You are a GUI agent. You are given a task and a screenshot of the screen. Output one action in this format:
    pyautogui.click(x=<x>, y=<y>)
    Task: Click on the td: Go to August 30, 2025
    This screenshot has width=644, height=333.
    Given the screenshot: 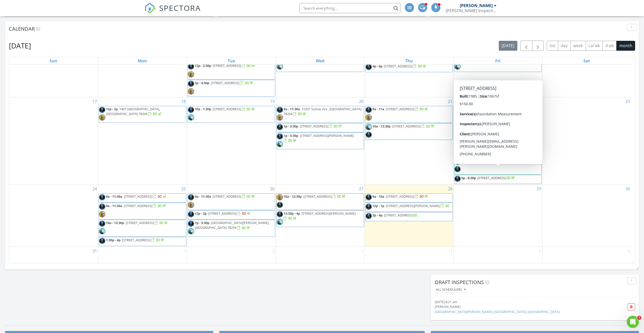 What is the action you would take?
    pyautogui.click(x=587, y=215)
    